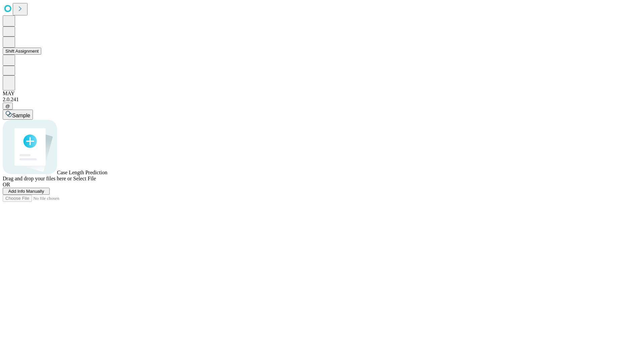  What do you see at coordinates (37, 178) in the screenshot?
I see `span: Drag and drop your files here or` at bounding box center [37, 178].